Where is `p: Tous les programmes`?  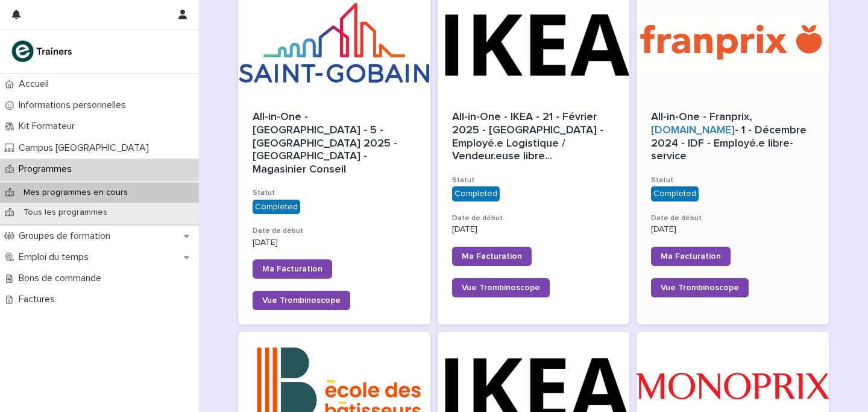 p: Tous les programmes is located at coordinates (65, 212).